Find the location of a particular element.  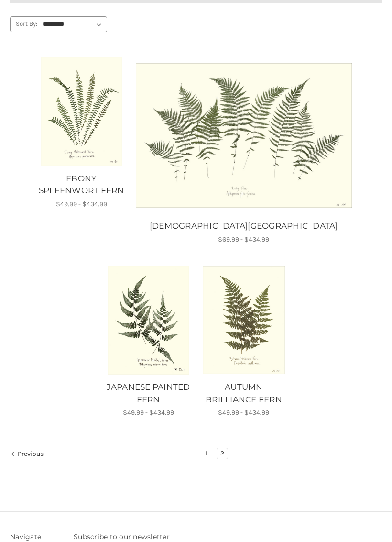

h3: Navigate is located at coordinates (37, 537).